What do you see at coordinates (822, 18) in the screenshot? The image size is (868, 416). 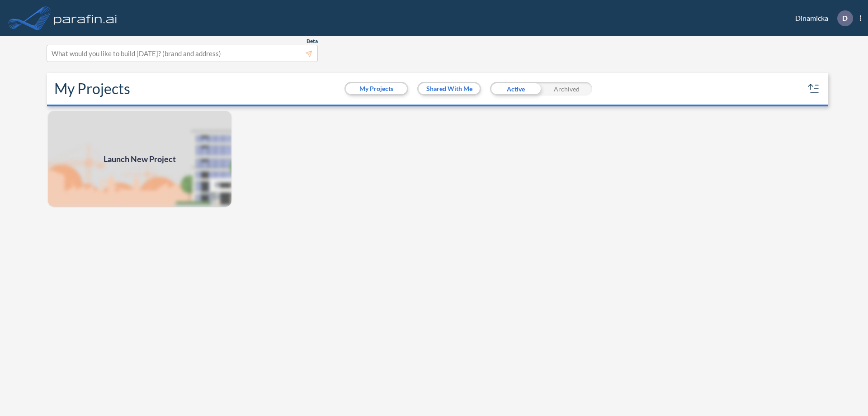 I see `div: Dinamicka` at bounding box center [822, 18].